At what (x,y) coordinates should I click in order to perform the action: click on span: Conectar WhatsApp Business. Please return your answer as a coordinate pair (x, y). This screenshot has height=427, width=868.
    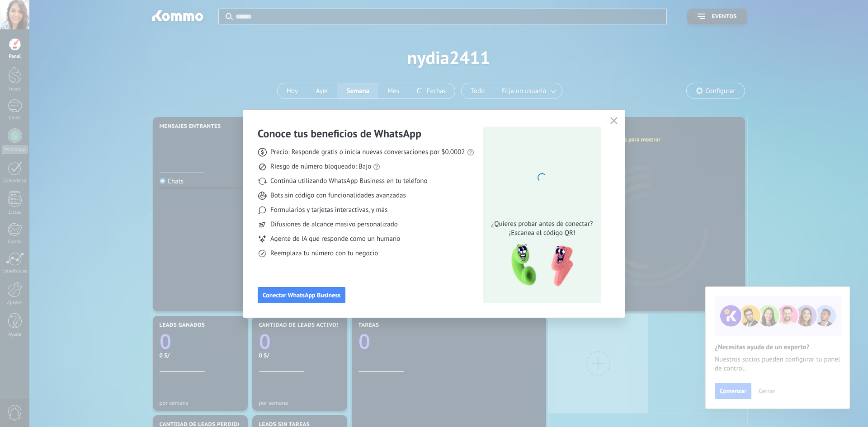
    Looking at the image, I should click on (301, 295).